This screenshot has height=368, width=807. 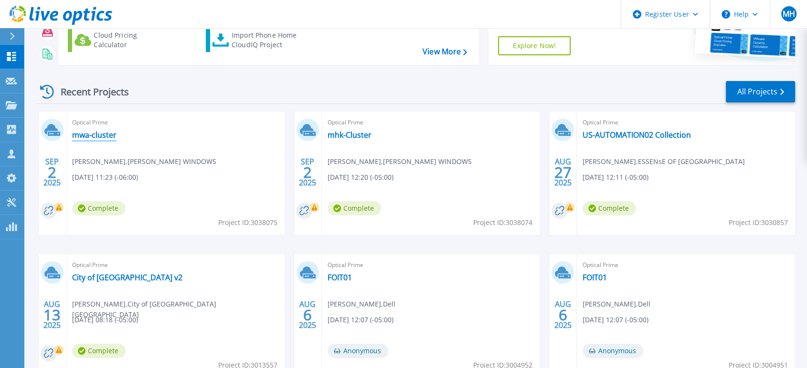 What do you see at coordinates (444, 52) in the screenshot?
I see `a: View More` at bounding box center [444, 52].